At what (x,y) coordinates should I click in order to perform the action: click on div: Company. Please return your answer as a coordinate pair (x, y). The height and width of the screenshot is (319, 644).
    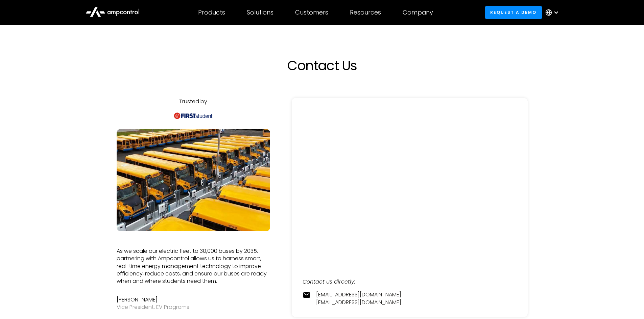
    Looking at the image, I should click on (418, 12).